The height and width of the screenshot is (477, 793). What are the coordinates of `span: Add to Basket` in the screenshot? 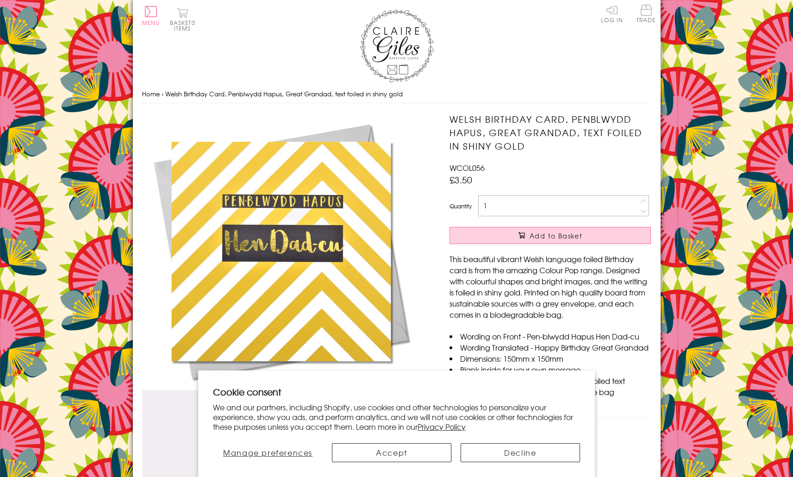 It's located at (556, 236).